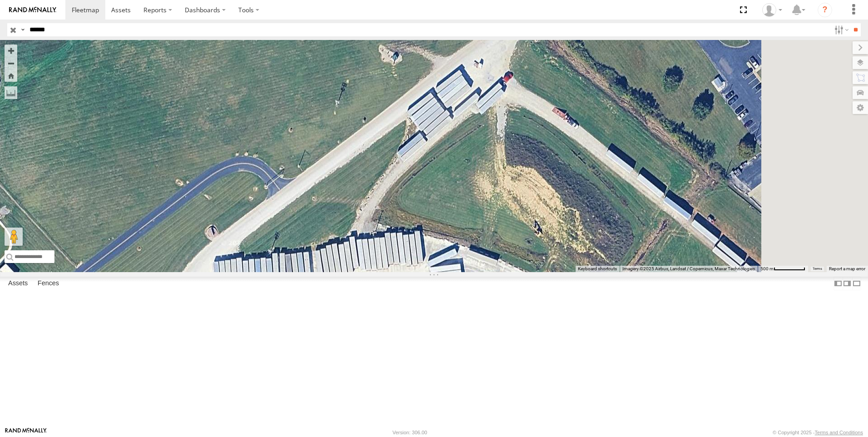 This screenshot has width=868, height=437. Describe the element at coordinates (847, 268) in the screenshot. I see `a: Report a map error` at that location.